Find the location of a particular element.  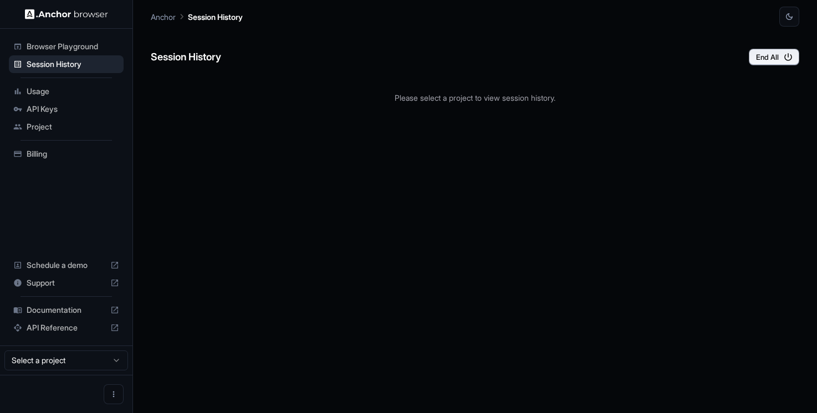

div: Session History is located at coordinates (66, 64).